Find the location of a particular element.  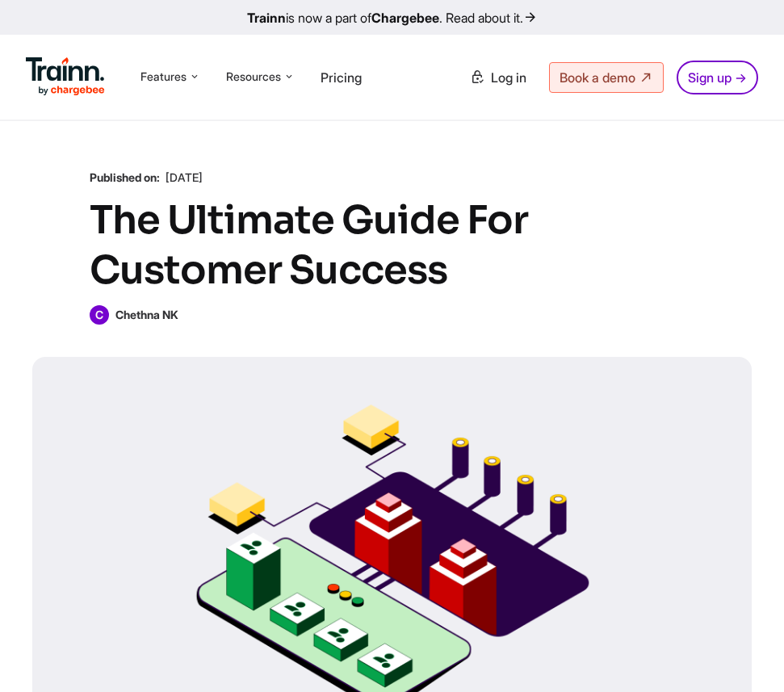

span: Log in is located at coordinates (509, 78).